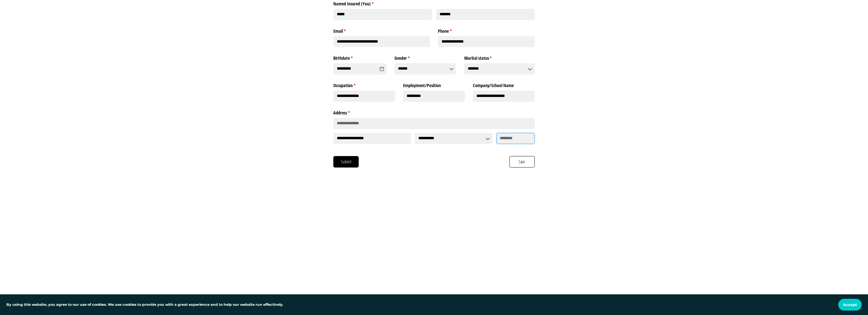  Describe the element at coordinates (522, 162) in the screenshot. I see `span: Save` at that location.